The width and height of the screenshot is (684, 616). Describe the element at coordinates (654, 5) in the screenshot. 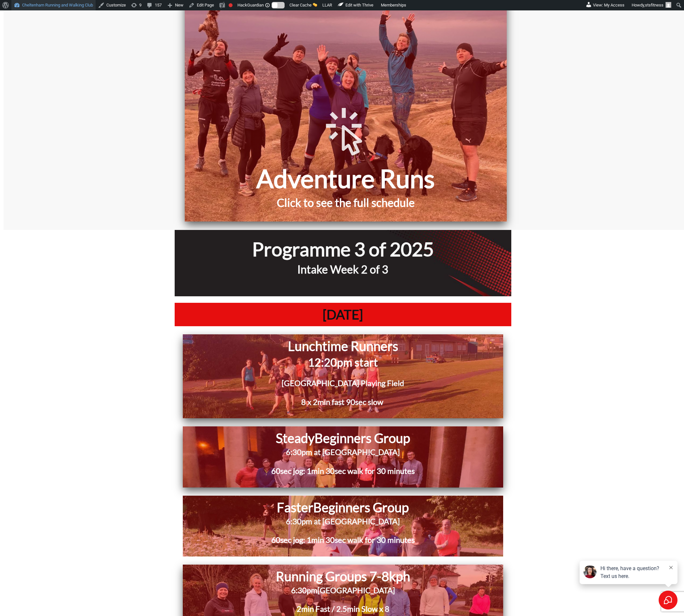

I see `span: stsfitness` at that location.